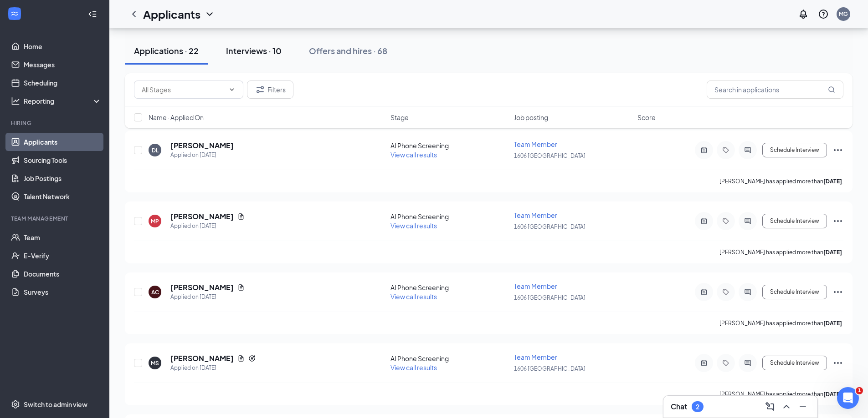  I want to click on input: All Stages, so click(184, 89).